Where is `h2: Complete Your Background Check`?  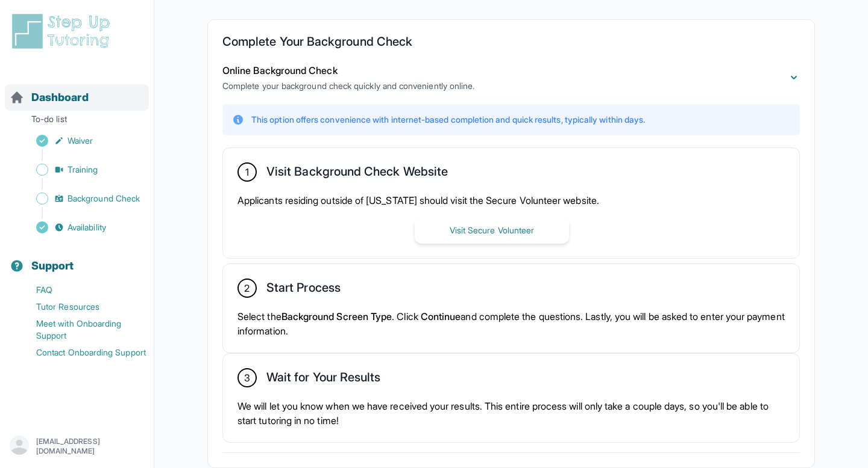
h2: Complete Your Background Check is located at coordinates (511, 44).